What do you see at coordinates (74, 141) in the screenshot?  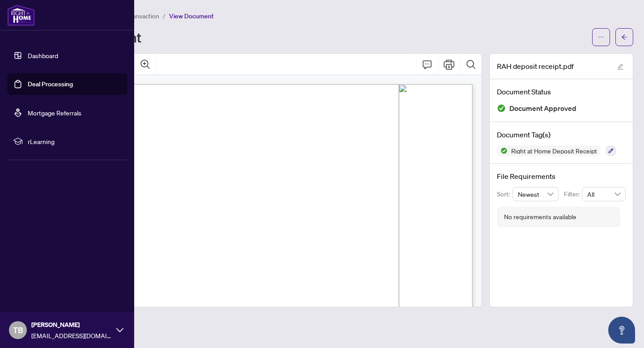 I see `span: rLearning` at bounding box center [74, 141].